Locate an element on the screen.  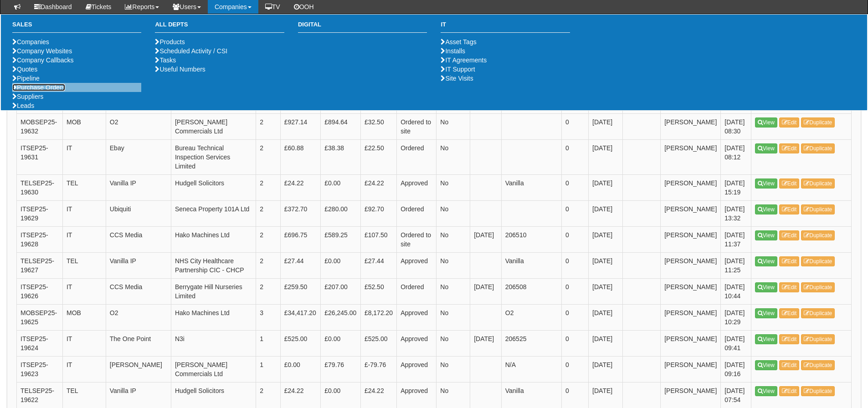
a: Suppliers is located at coordinates (27, 97).